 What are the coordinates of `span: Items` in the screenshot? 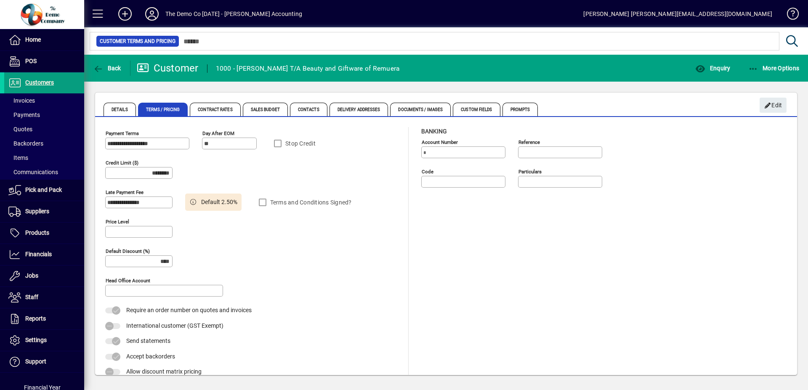 It's located at (18, 158).